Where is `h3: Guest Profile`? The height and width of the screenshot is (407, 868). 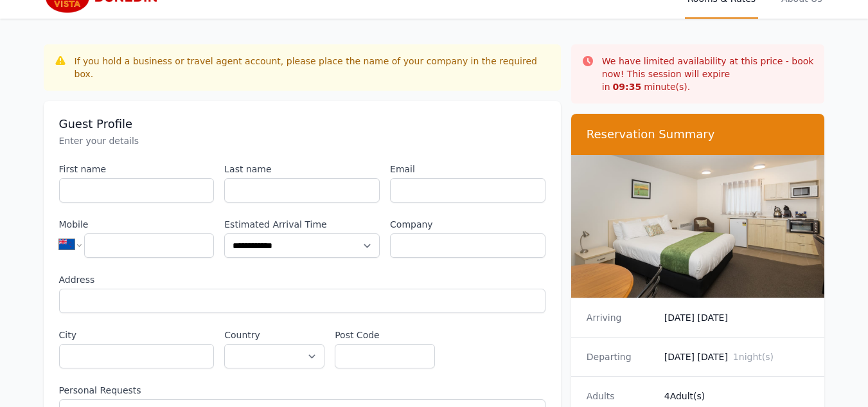
h3: Guest Profile is located at coordinates (302, 124).